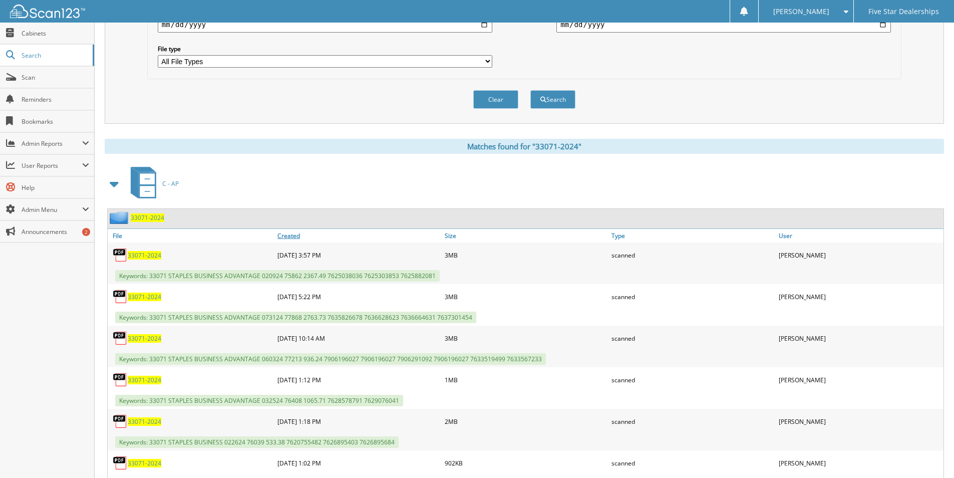 The width and height of the screenshot is (954, 478). Describe the element at coordinates (693, 235) in the screenshot. I see `a: Type` at that location.